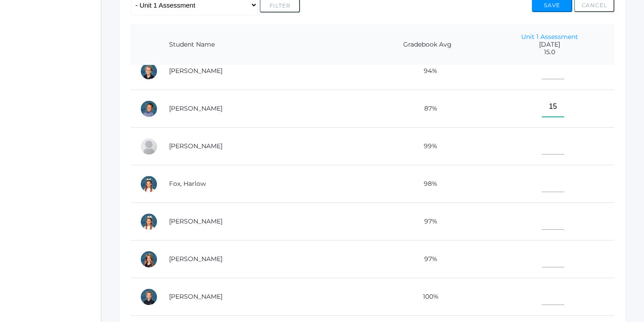  What do you see at coordinates (427, 184) in the screenshot?
I see `td: 98%` at bounding box center [427, 184].